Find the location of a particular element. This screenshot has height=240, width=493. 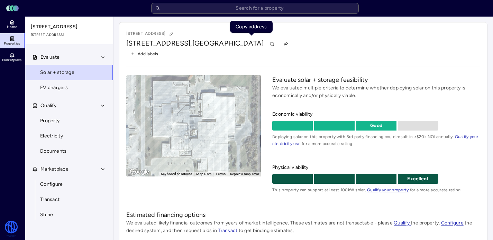

button: Evaluate is located at coordinates (70, 57).